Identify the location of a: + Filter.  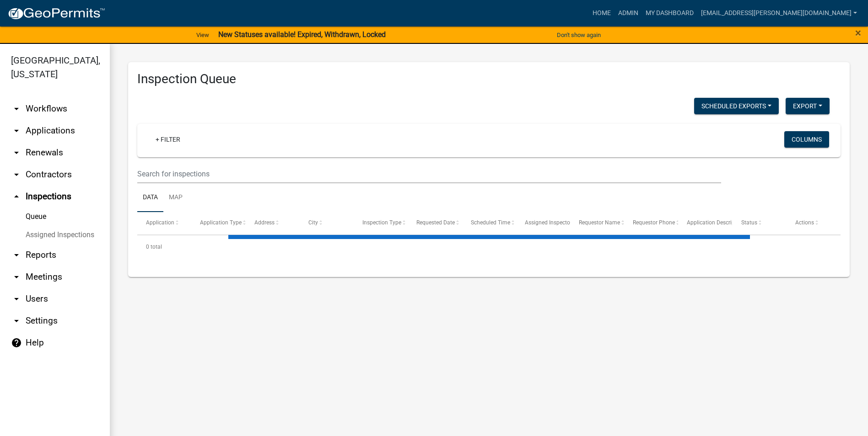
(168, 140).